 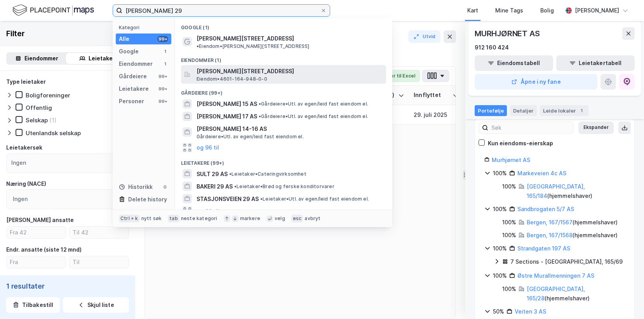 What do you see at coordinates (99, 262) in the screenshot?
I see `input: Til` at bounding box center [99, 262].